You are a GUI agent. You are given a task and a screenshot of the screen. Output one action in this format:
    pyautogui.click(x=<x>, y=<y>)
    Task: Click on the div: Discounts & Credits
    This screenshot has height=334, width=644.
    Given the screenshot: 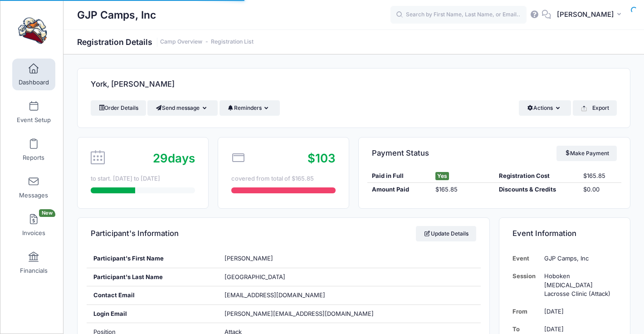 What is the action you would take?
    pyautogui.click(x=536, y=190)
    